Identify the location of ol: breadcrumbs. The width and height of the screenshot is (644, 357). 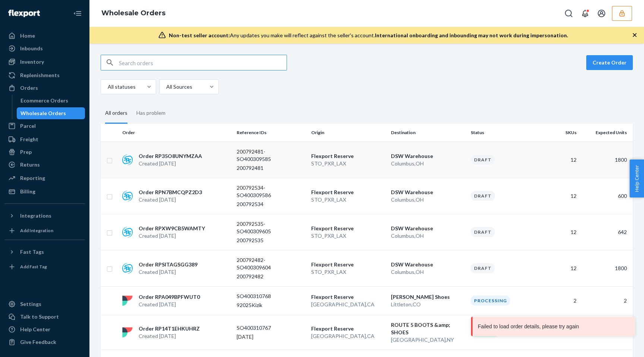
(133, 13).